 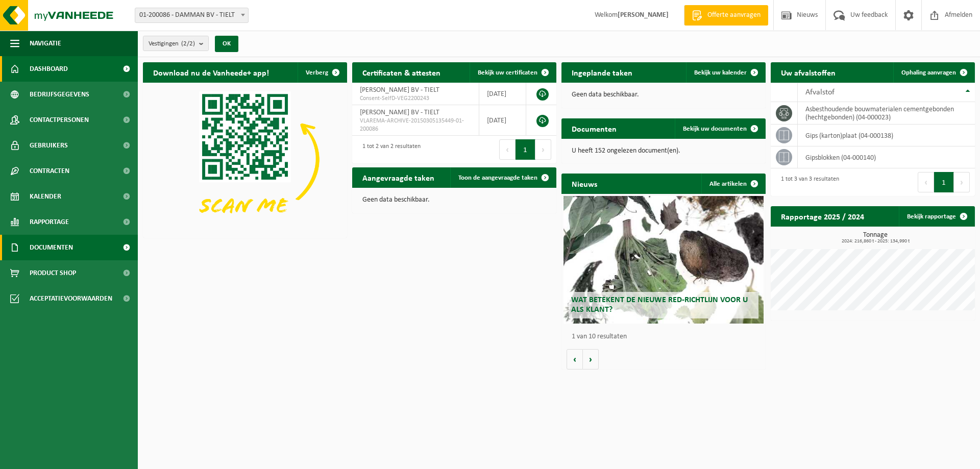 What do you see at coordinates (317, 72) in the screenshot?
I see `span: Verberg` at bounding box center [317, 72].